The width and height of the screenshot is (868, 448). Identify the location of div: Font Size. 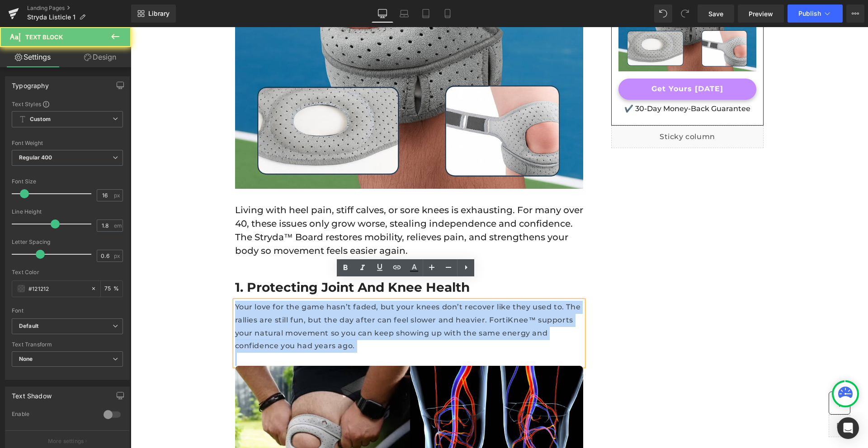
(67, 181).